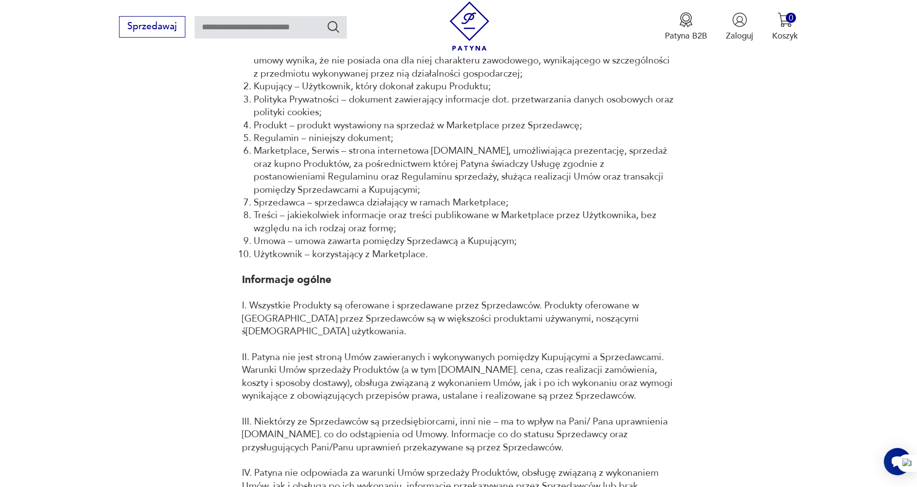 Image resolution: width=917 pixels, height=487 pixels. What do you see at coordinates (459, 434) in the screenshot?
I see `p: III. Niektórzy ze Sprzedawców są przedsiębiorcami, inni nie – ma to wpływ na Pani/ Pana uprawnien...` at bounding box center [459, 434].